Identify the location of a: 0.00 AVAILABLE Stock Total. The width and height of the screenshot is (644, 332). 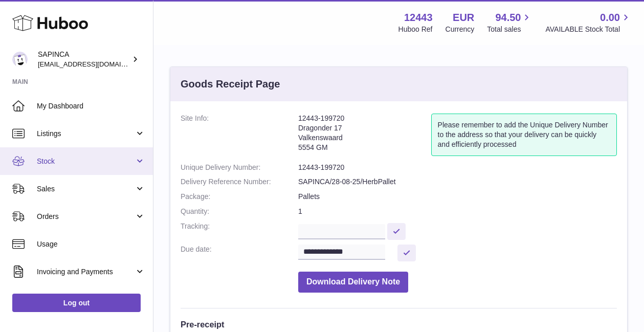
(589, 23).